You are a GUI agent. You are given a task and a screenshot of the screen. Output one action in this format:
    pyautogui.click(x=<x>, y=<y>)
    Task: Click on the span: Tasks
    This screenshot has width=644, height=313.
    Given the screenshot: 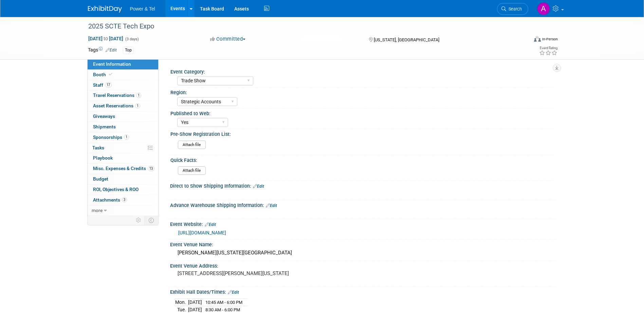 What is the action you would take?
    pyautogui.click(x=98, y=148)
    